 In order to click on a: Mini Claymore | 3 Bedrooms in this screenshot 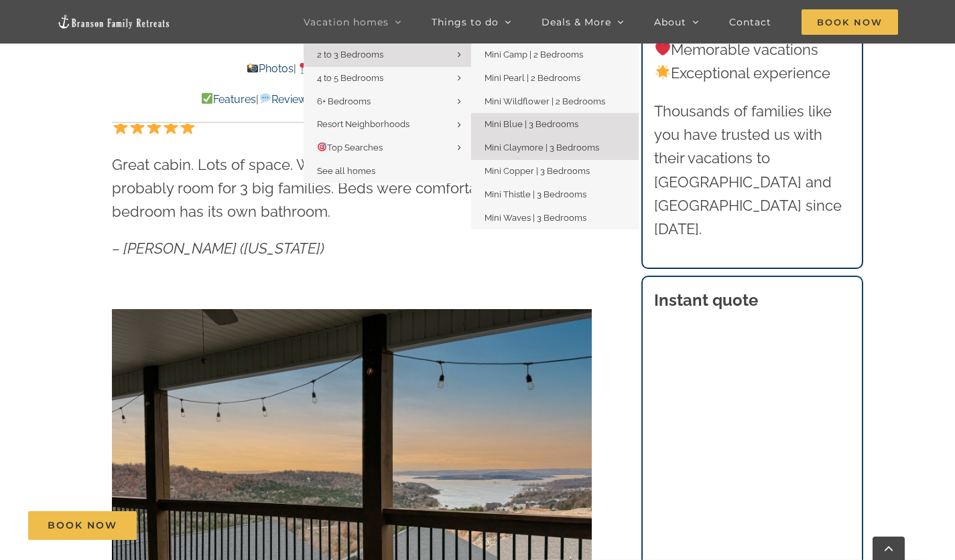, I will do `click(555, 148)`.